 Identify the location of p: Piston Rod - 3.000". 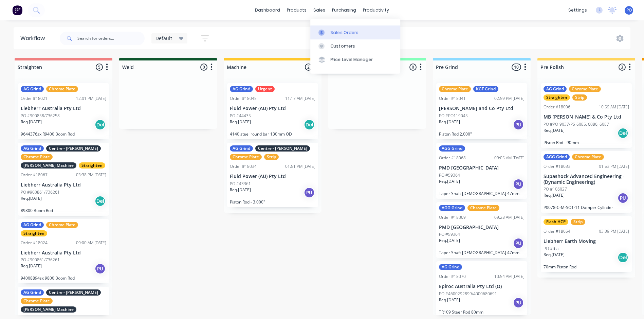
(272, 202).